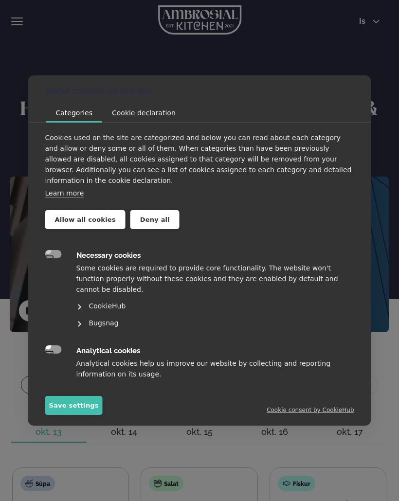 The width and height of the screenshot is (399, 501). What do you see at coordinates (310, 410) in the screenshot?
I see `a: Cookie consent by CookieHub` at bounding box center [310, 410].